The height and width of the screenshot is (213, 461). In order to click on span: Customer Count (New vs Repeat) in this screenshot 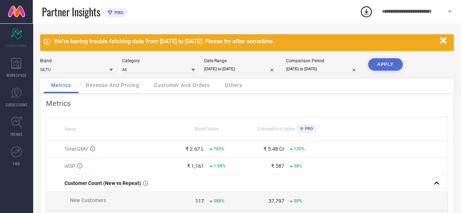, I will do `click(103, 183)`.